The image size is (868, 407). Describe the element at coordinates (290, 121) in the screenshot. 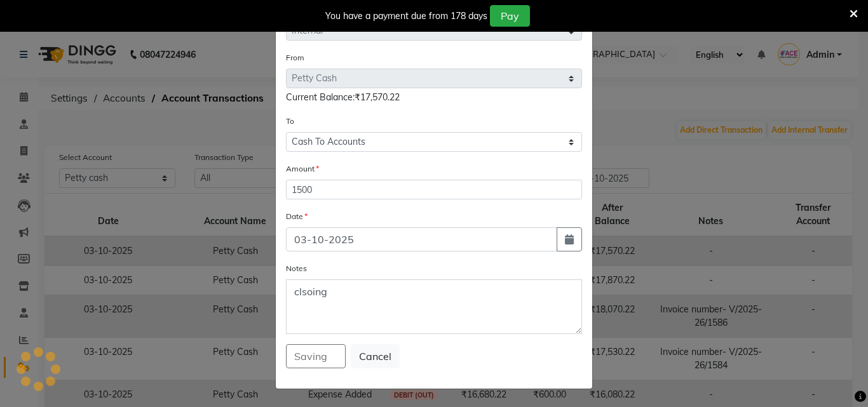

I see `label: To` at that location.